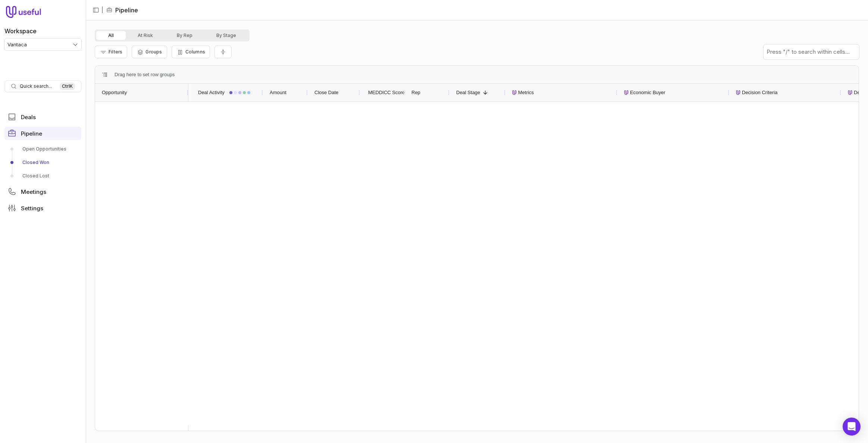  I want to click on span: Deals, so click(28, 117).